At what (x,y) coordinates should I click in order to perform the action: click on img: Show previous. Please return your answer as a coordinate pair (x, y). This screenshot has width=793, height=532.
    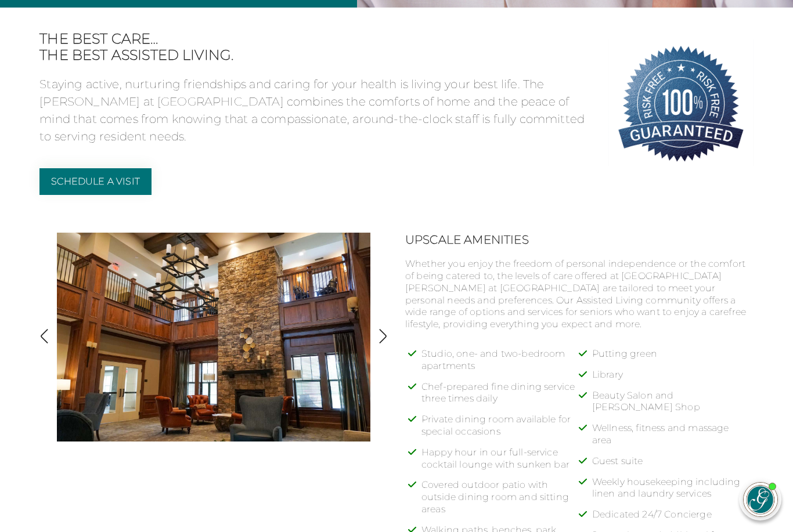
    Looking at the image, I should click on (44, 336).